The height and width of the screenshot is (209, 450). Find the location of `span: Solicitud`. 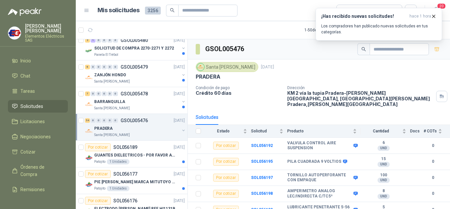

span: Solicitud is located at coordinates (265, 131).